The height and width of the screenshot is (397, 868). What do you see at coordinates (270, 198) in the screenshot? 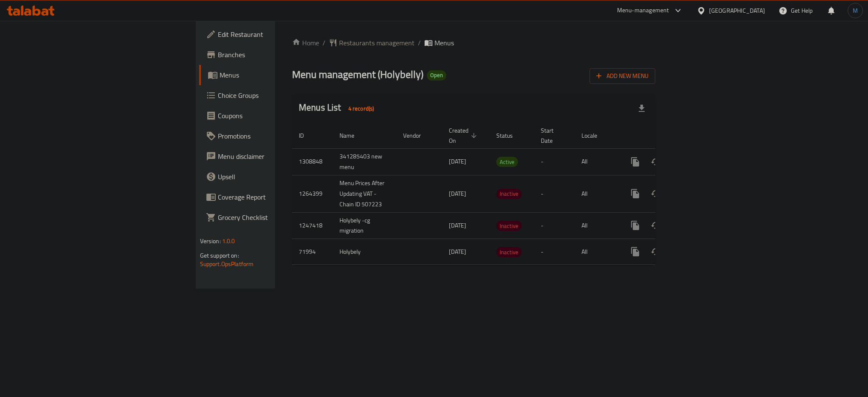
I see `a: Coverage Report` at bounding box center [270, 198].